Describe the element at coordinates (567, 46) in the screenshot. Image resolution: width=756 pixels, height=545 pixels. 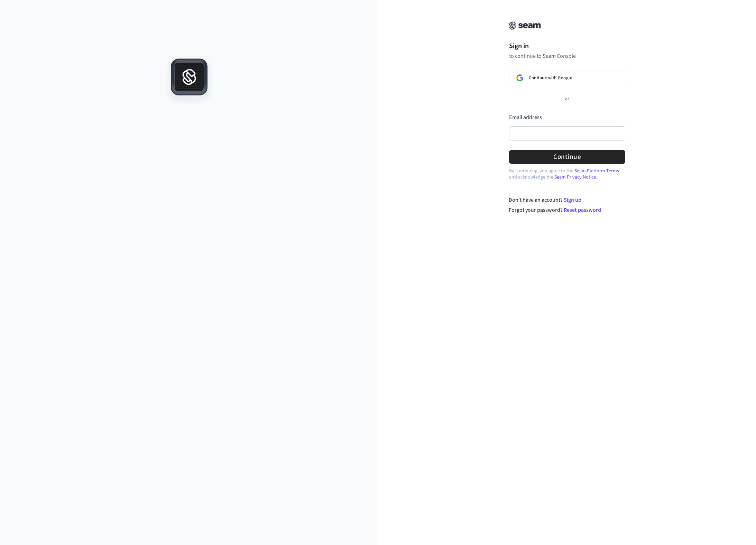
I see `h1: Sign in` at that location.